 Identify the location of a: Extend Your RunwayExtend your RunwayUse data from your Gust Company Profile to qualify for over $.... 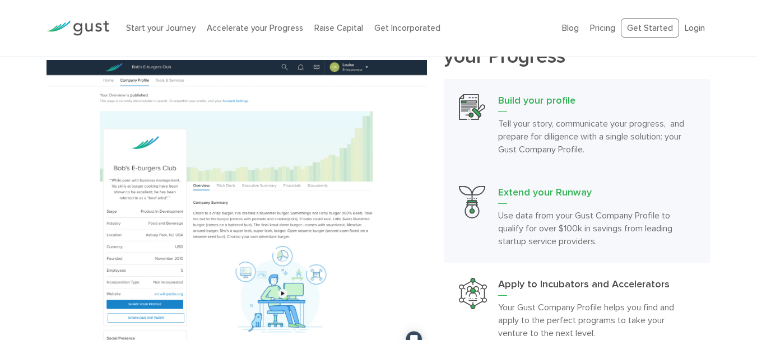
(577, 217).